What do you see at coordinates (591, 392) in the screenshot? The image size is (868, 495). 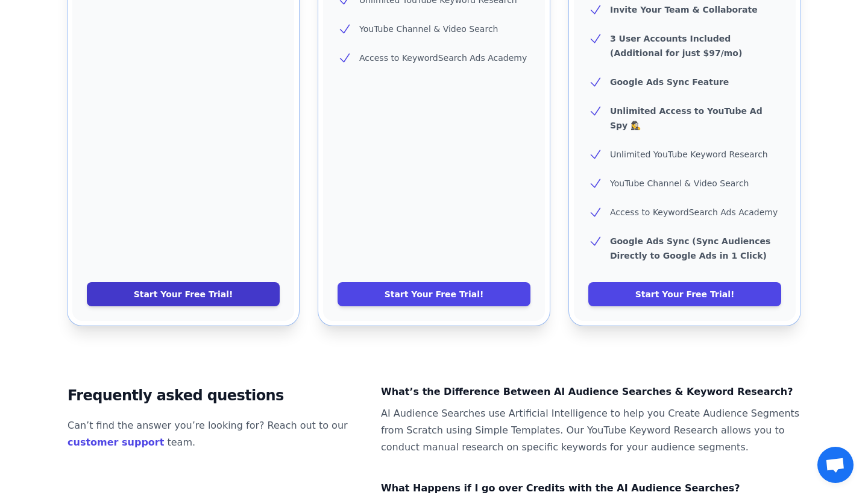 I see `dt: What’s the Difference Between AI Audience Searches & Keyword Research?` at bounding box center [591, 392].